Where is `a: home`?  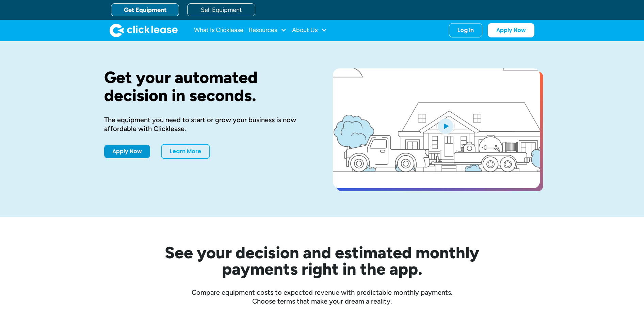
a: home is located at coordinates (144, 30).